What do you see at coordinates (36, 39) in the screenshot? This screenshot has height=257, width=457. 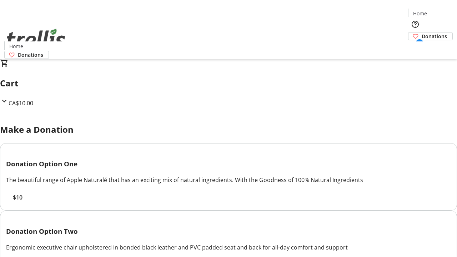 I see `img: Orient E2E Organization Y5mjeEVrPU's Logo` at bounding box center [36, 39].